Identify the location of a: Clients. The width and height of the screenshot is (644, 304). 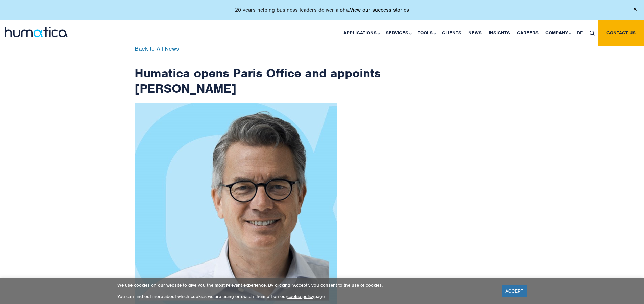
(452, 33).